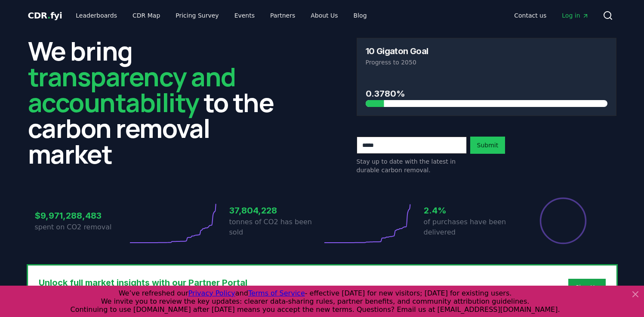  Describe the element at coordinates (96, 16) in the screenshot. I see `a: Leaderboards` at that location.